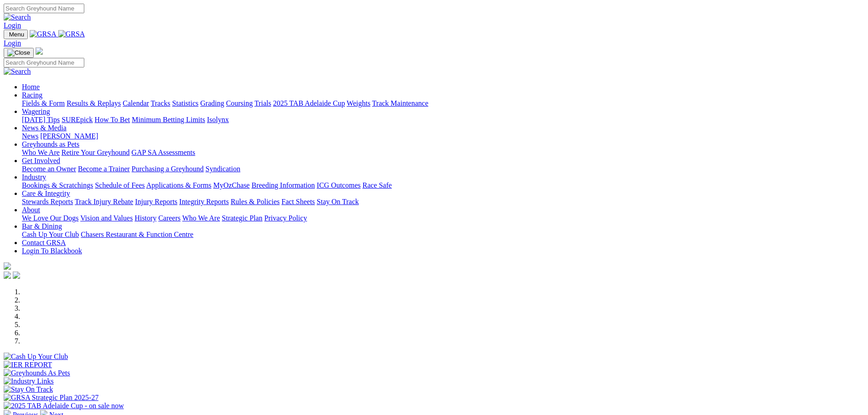 The height and width of the screenshot is (415, 868). What do you see at coordinates (160, 103) in the screenshot?
I see `a: Tracks` at bounding box center [160, 103].